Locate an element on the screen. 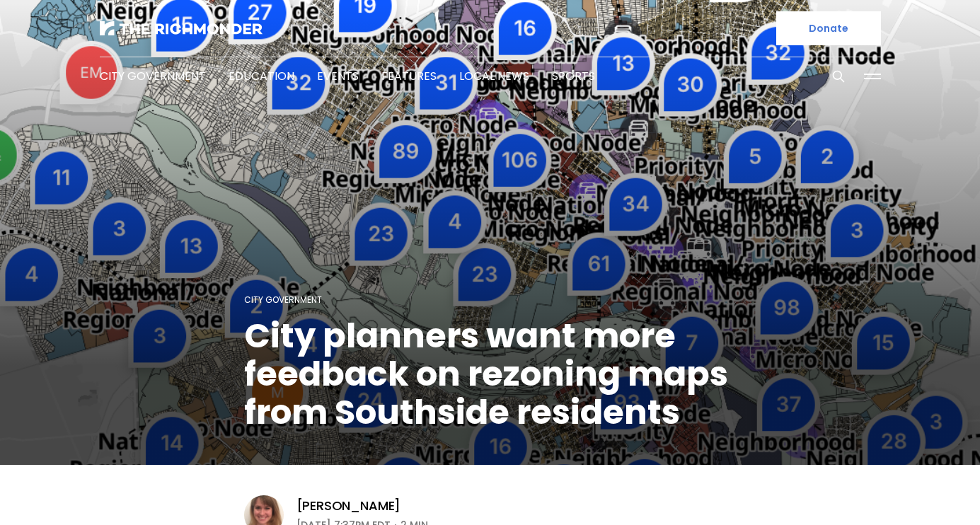 The width and height of the screenshot is (980, 525). button: Search this site is located at coordinates (838, 76).